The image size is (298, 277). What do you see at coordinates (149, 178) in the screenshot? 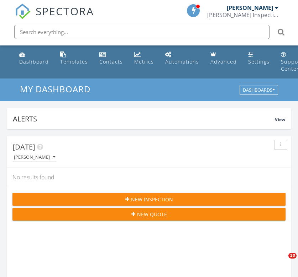
I see `div: No results found` at bounding box center [149, 178].